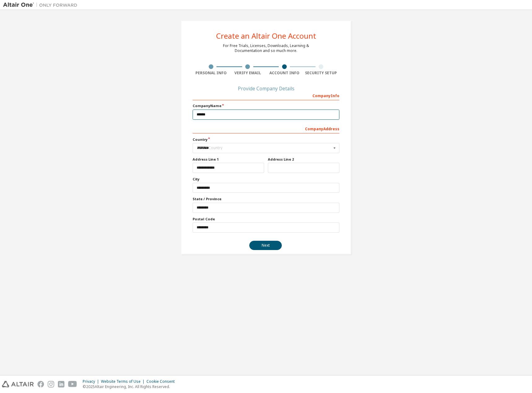 This screenshot has width=532, height=393. What do you see at coordinates (42, 5) in the screenshot?
I see `img: Altair One` at bounding box center [42, 5].